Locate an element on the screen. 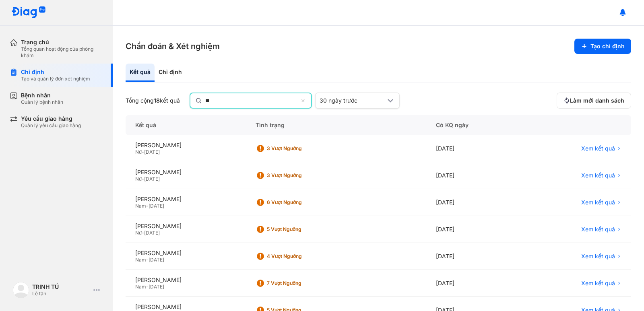  div: 5 Vượt ngưỡng is located at coordinates (299, 230).